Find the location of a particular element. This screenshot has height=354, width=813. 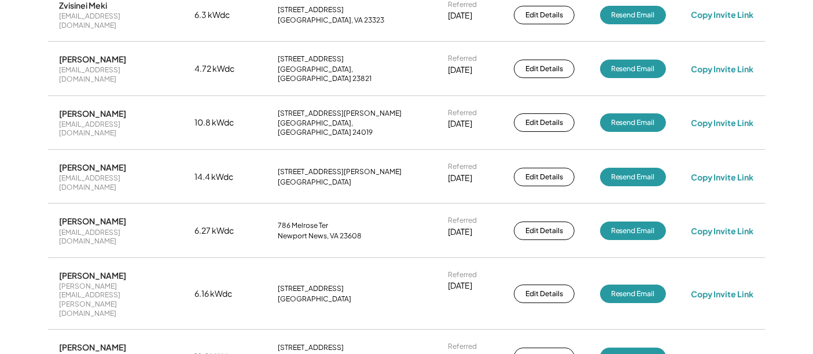

div: 14.4 kWdc is located at coordinates (223, 177).